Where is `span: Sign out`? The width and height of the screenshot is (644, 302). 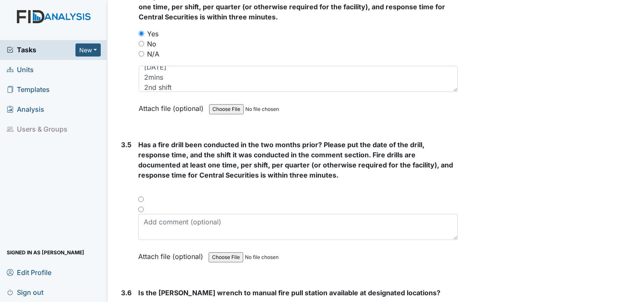 span: Sign out is located at coordinates (25, 291).